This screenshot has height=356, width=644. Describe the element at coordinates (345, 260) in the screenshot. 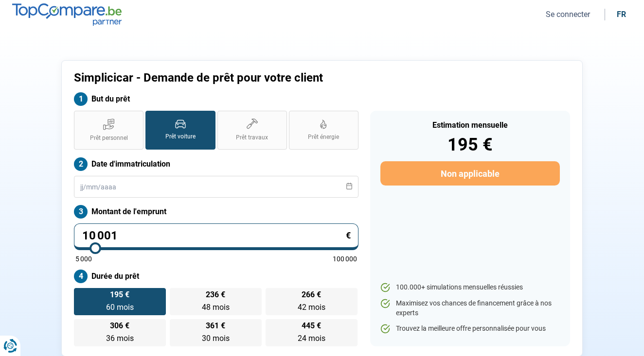

I see `span: 100 000` at that location.